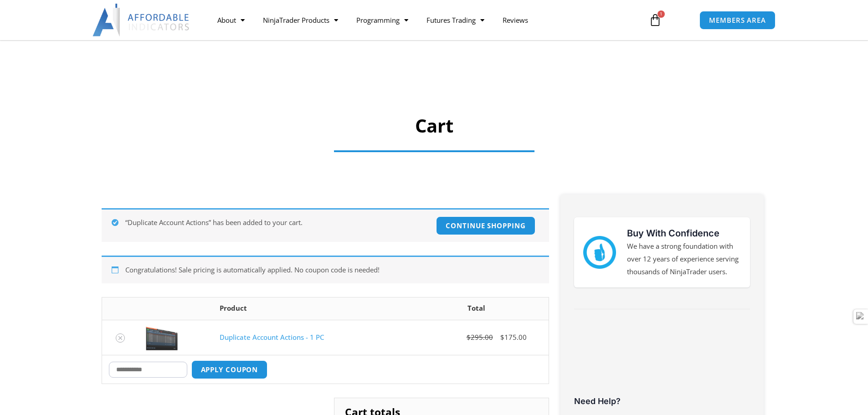 The image size is (868, 415). I want to click on div: “Duplicate Account Actions” has been added to your cart., so click(325, 225).